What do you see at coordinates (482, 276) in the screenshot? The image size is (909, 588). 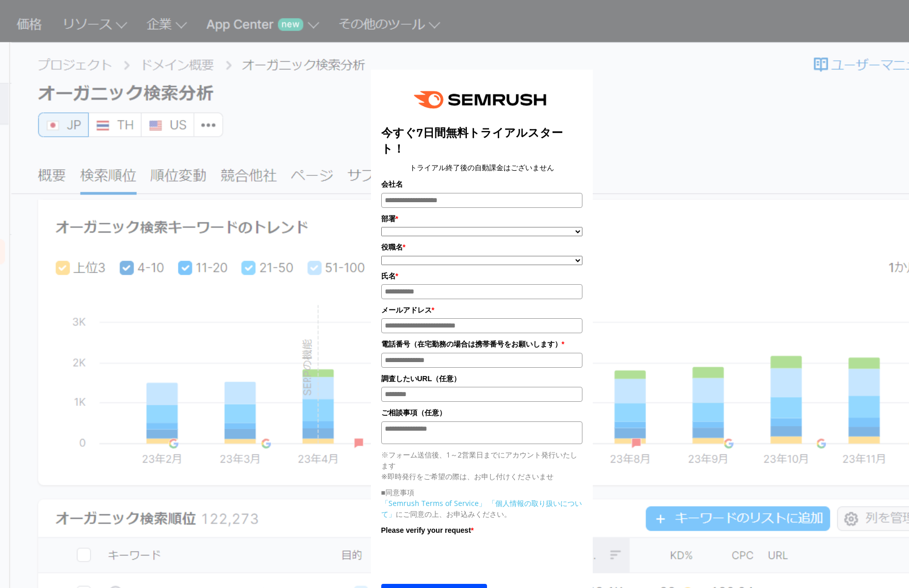 I see `label: 氏名` at bounding box center [482, 276].